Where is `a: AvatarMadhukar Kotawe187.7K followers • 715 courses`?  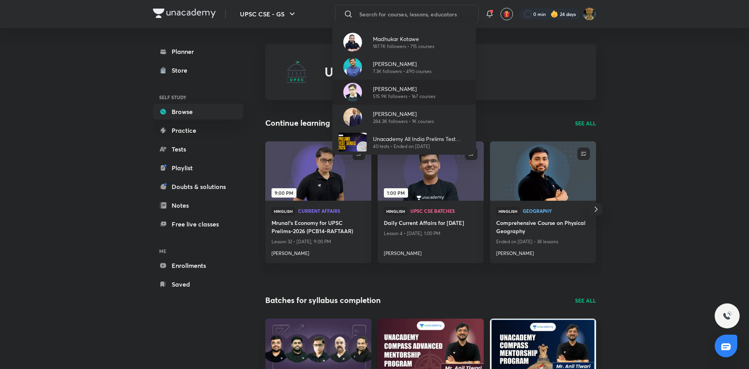
a: AvatarMadhukar Kotawe187.7K followers • 715 courses is located at coordinates (404, 42).